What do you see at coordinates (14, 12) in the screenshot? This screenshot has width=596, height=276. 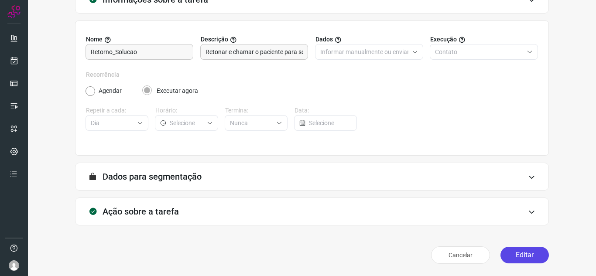 I see `img: Logo` at bounding box center [14, 12].